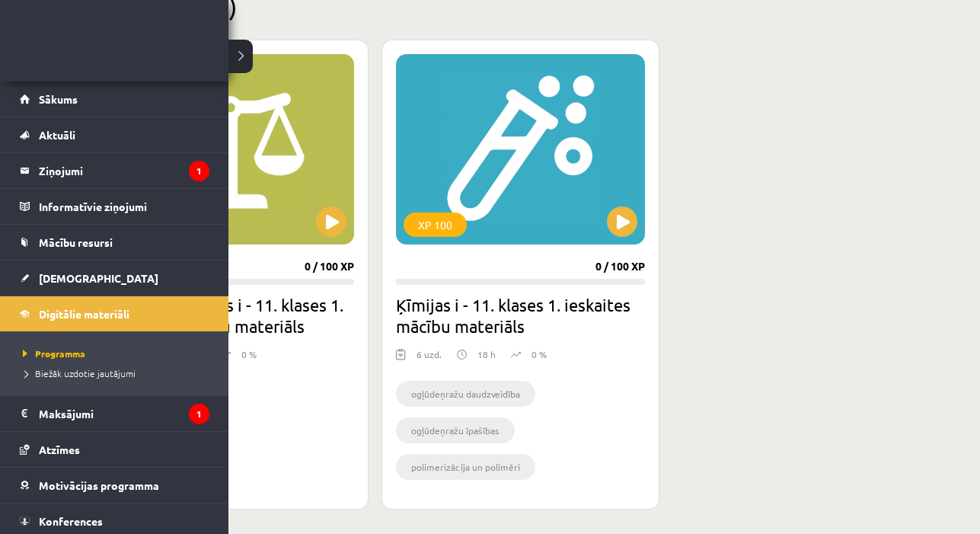 The width and height of the screenshot is (980, 534). I want to click on span: Mācību resursi, so click(75, 242).